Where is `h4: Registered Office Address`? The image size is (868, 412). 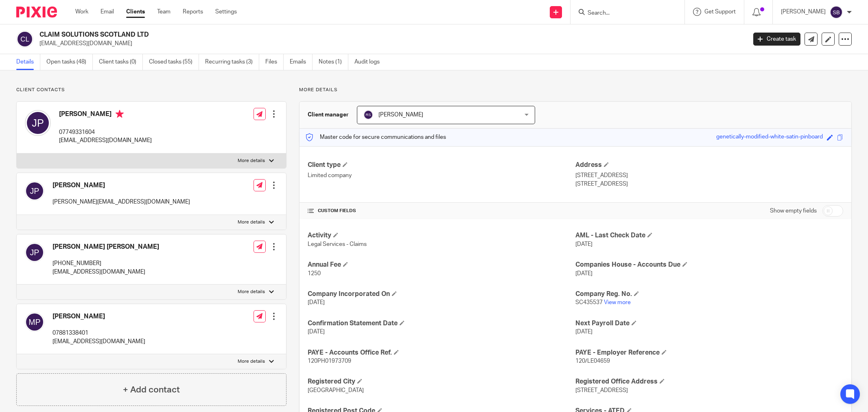 h4: Registered Office Address is located at coordinates (709, 381).